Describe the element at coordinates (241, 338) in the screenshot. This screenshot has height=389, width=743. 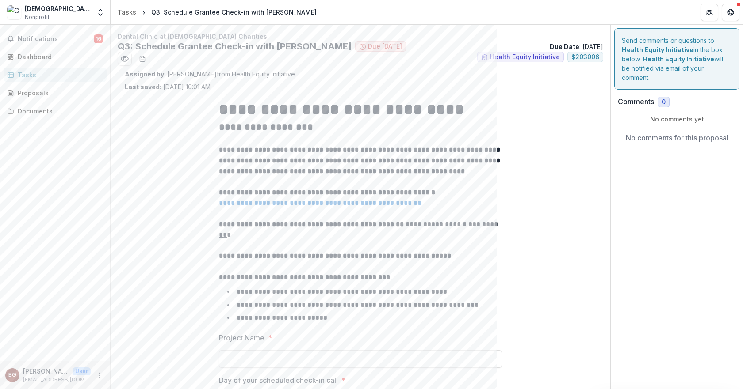
I see `p: Project Name` at that location.